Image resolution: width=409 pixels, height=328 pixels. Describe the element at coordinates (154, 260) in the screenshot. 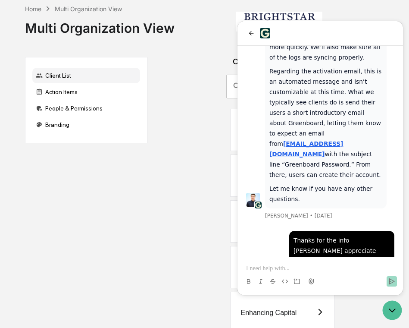

I see `button: Send` at that location.